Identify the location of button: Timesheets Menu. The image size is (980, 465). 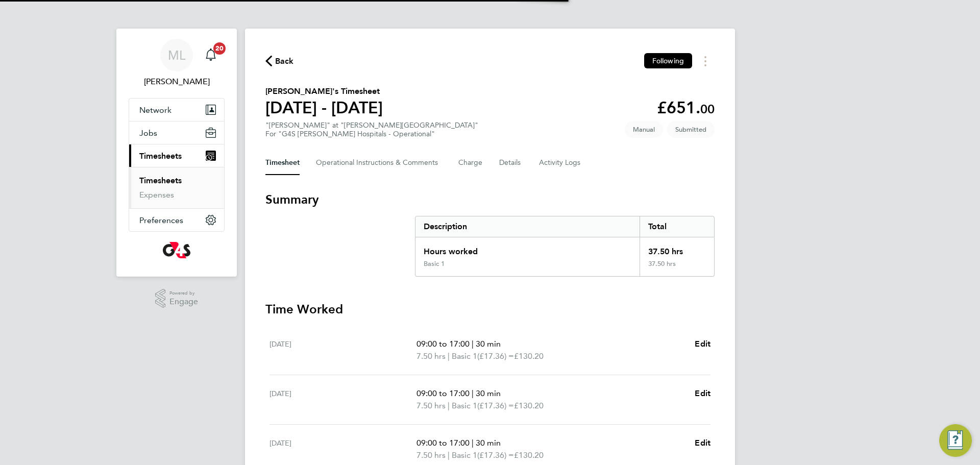
(706, 61).